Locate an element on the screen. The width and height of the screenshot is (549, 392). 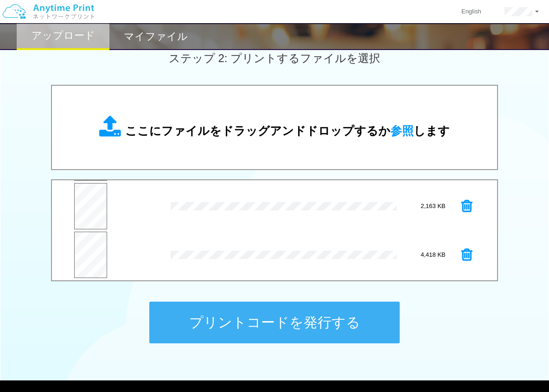
span: 参照 is located at coordinates (402, 131).